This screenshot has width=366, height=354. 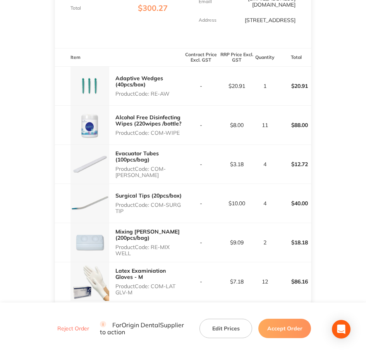 I want to click on p: $9.09, so click(x=236, y=242).